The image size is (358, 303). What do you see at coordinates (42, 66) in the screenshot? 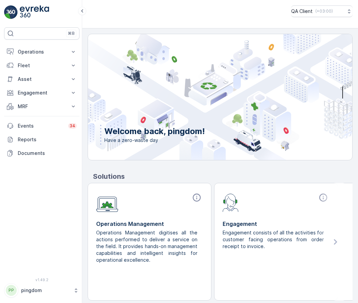
I see `button: Fleet` at bounding box center [42, 66].